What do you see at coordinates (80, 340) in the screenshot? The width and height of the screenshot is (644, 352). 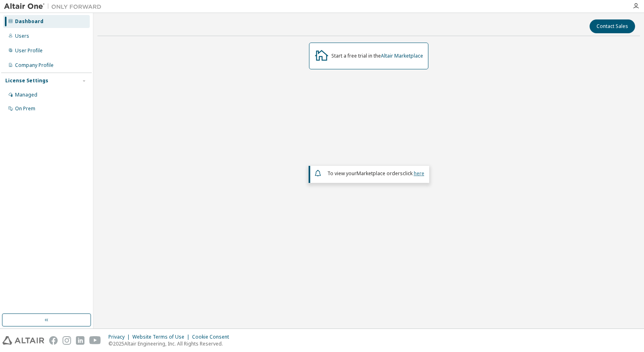 I see `img: linkedin.svg` at bounding box center [80, 340].